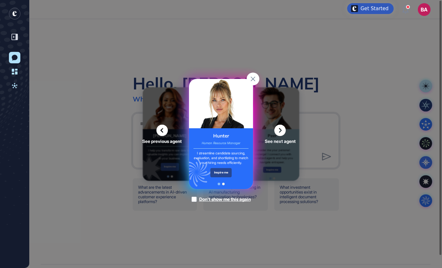  Describe the element at coordinates (374, 9) in the screenshot. I see `div: Get Started` at that location.